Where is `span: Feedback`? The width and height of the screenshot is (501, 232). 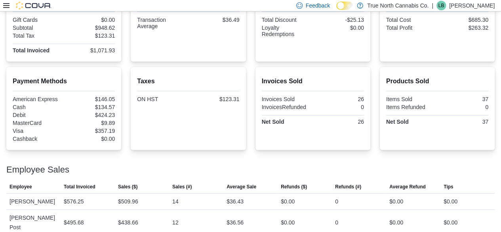 span: Feedback is located at coordinates (318, 6).